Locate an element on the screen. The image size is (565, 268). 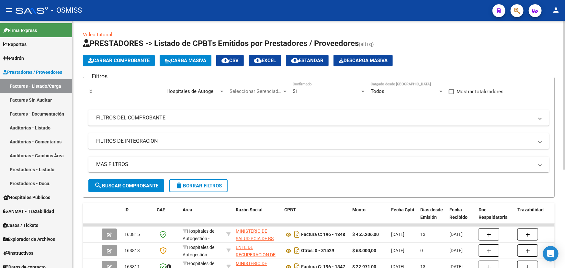
strong: Factura C: 196 - 1348 is located at coordinates (323, 235).